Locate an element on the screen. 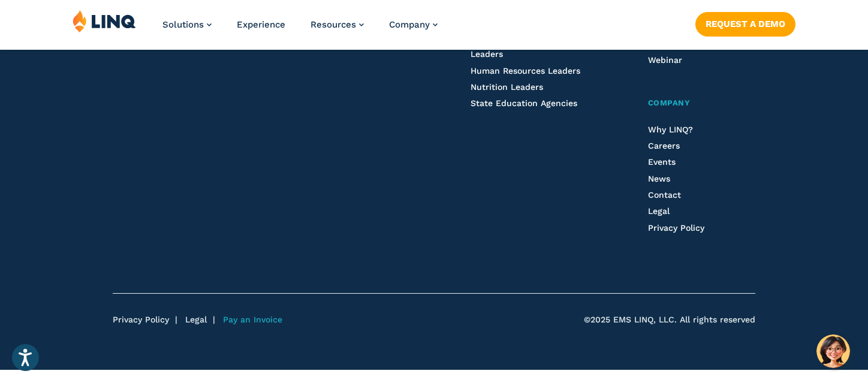  a: Contact is located at coordinates (664, 195).